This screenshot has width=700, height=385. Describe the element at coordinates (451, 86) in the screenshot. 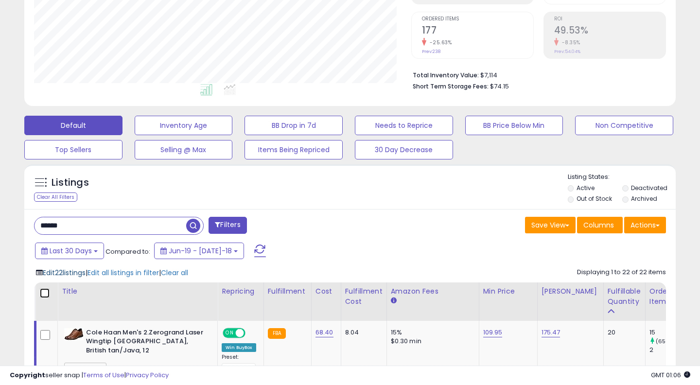

I see `b: Short Term Storage Fees:` at that location.